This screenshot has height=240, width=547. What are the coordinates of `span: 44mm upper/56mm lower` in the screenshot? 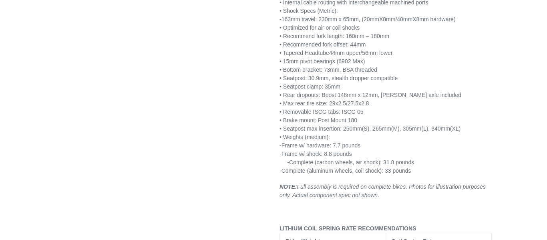 It's located at (361, 53).